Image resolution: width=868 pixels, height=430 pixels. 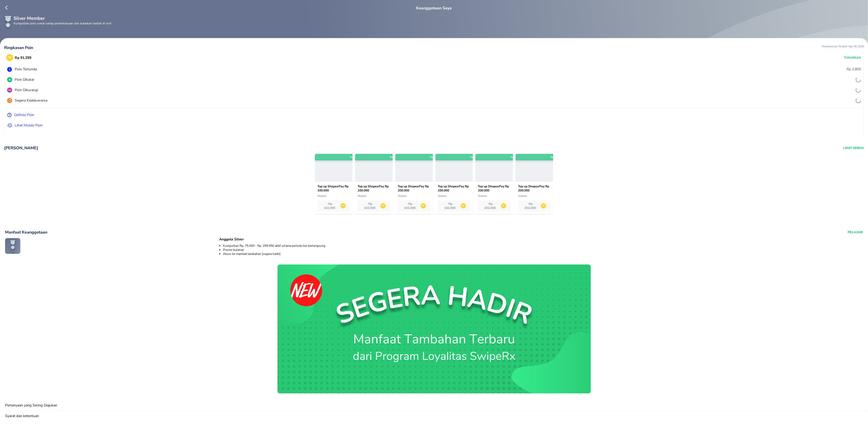 What do you see at coordinates (853, 148) in the screenshot?
I see `button: Lihat Semua` at bounding box center [853, 148].